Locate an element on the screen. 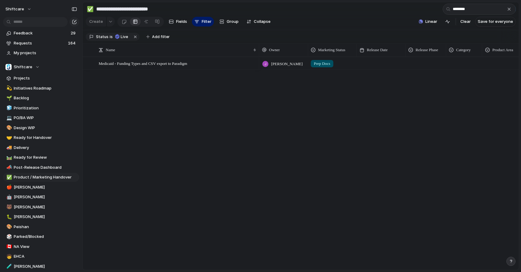 The image size is (521, 272). span: Owner is located at coordinates (274, 50).